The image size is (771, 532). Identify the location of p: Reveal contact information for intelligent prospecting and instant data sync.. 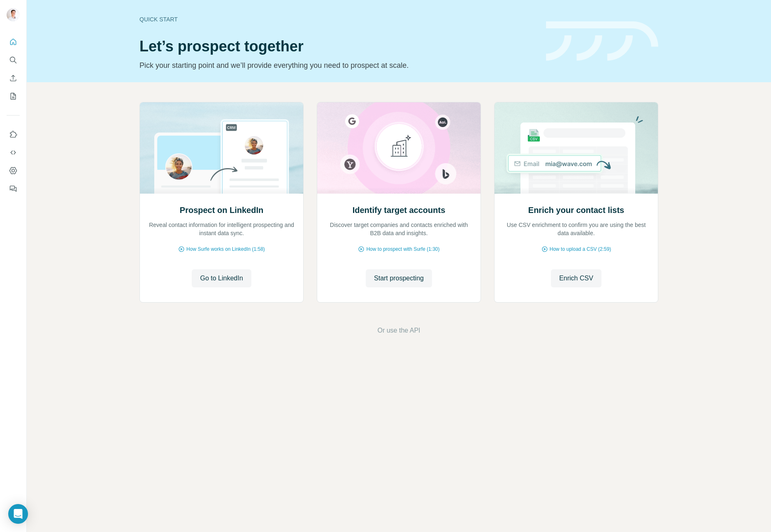
(221, 229).